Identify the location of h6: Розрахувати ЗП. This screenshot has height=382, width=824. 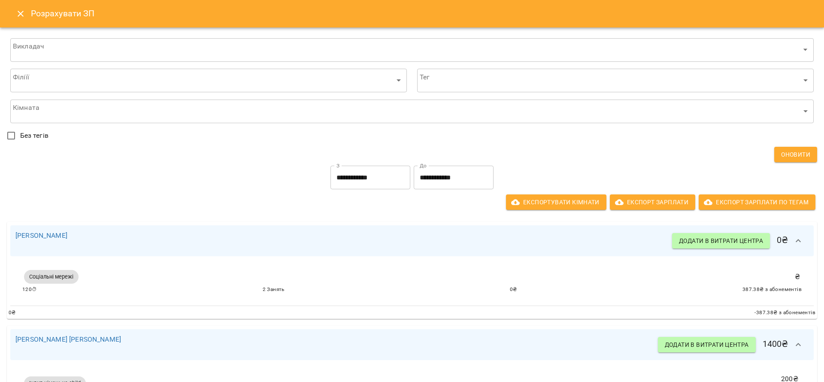
(422, 13).